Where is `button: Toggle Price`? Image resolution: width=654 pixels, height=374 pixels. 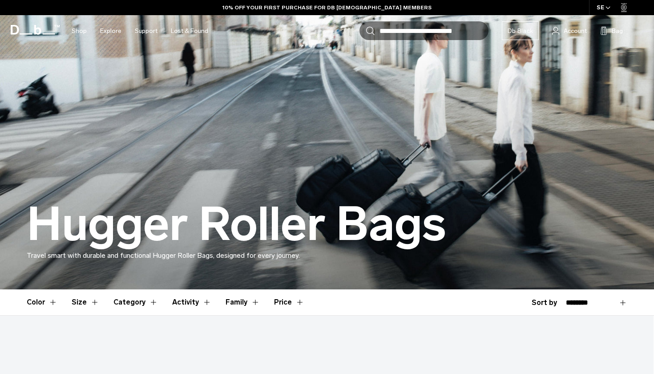
button: Toggle Price is located at coordinates (289, 302).